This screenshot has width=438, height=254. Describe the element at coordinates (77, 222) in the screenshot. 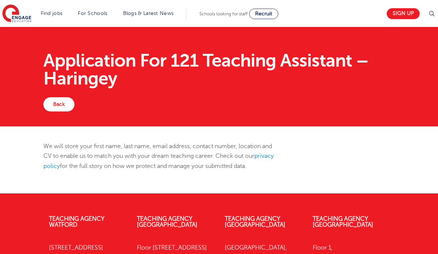

I see `a: Teaching Agency Watford` at that location.